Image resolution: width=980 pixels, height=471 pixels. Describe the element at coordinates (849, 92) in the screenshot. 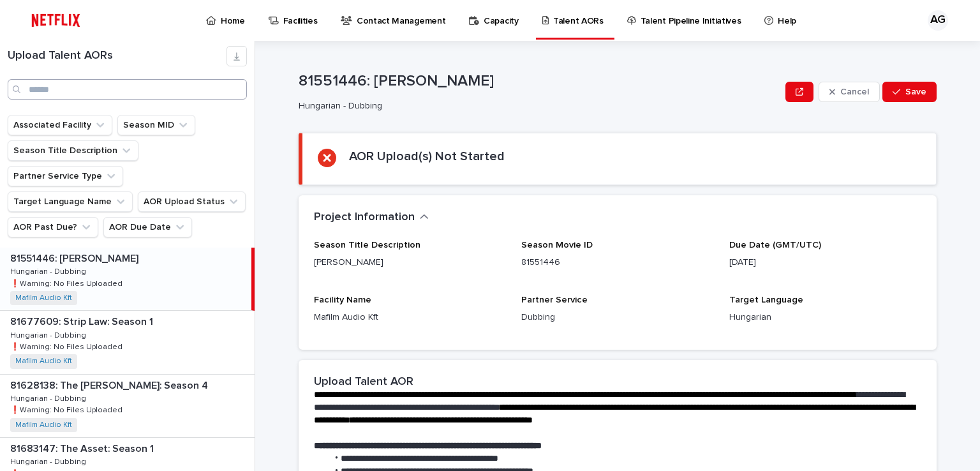

I see `button: Cancel` at that location.